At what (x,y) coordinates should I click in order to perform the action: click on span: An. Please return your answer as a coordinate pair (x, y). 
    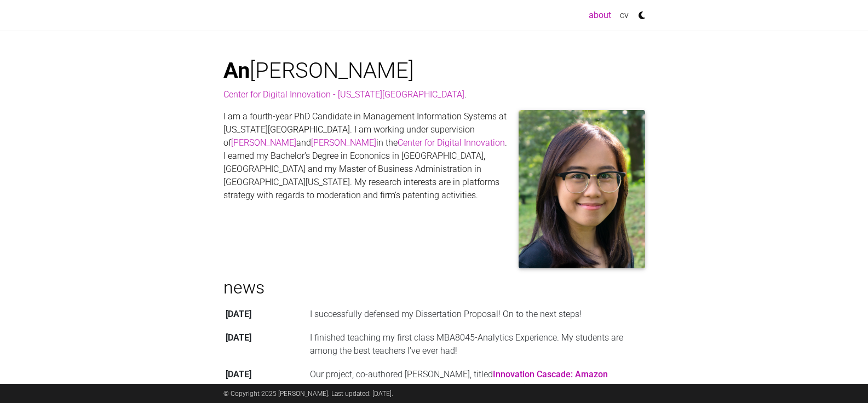
    Looking at the image, I should click on (237, 70).